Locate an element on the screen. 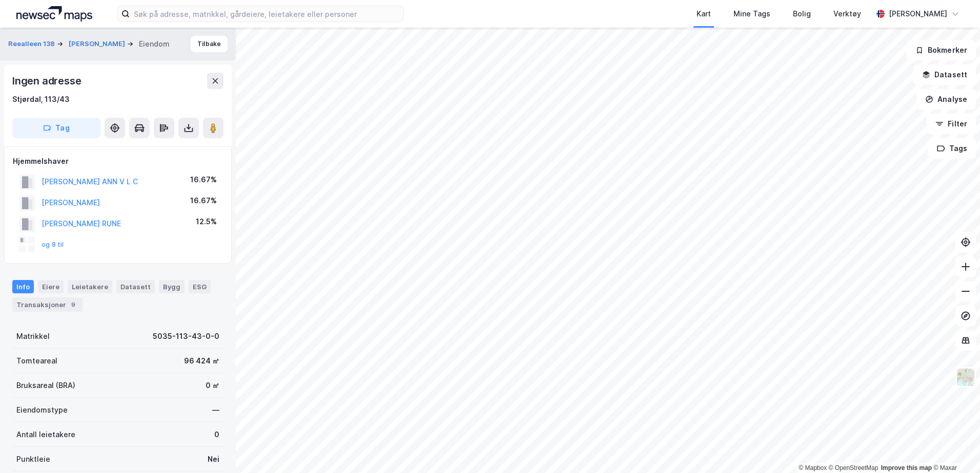 This screenshot has width=980, height=473. div: 5035-113-43-0-0 is located at coordinates (186, 337).